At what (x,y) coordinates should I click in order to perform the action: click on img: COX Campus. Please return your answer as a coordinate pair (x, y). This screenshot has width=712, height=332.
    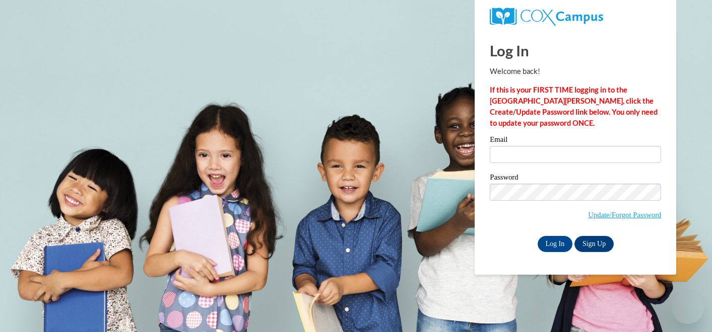
    Looking at the image, I should click on (546, 17).